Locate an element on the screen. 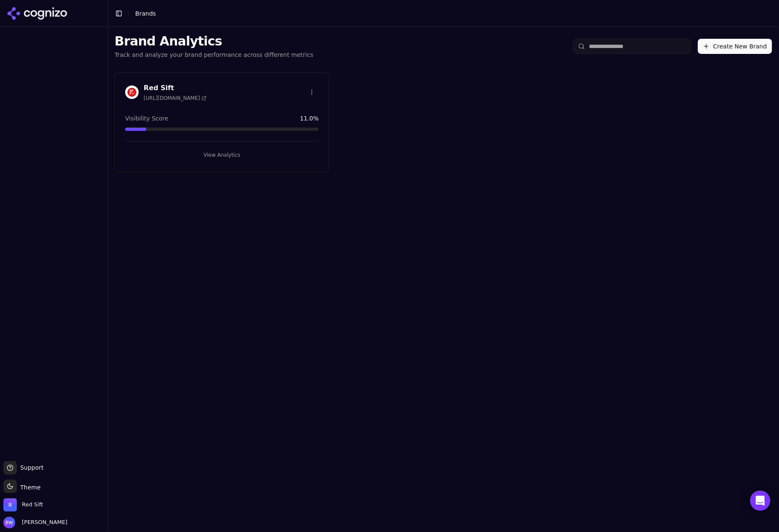 This screenshot has width=779, height=532. span: Support is located at coordinates (30, 468).